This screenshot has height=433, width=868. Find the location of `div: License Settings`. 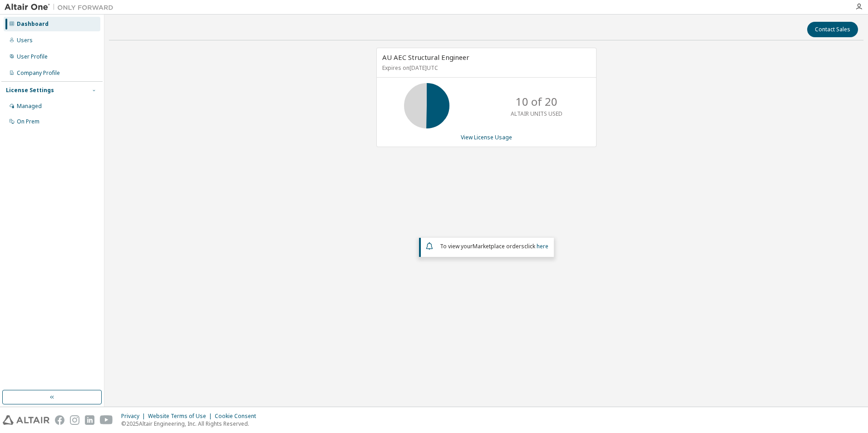

div: License Settings is located at coordinates (30, 90).